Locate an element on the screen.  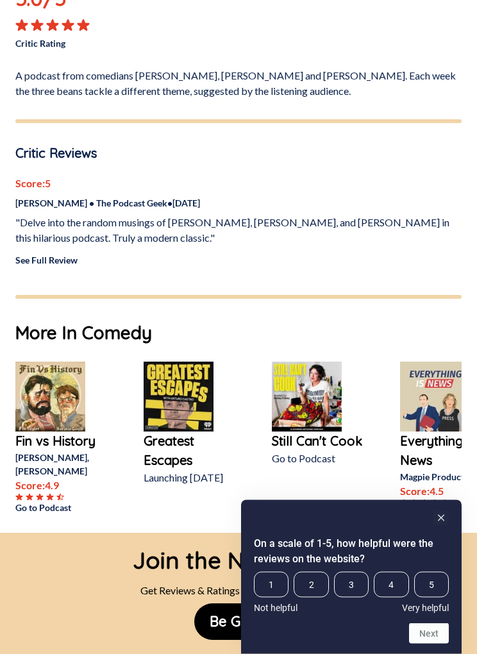
img: Everything is News is located at coordinates (435, 397).